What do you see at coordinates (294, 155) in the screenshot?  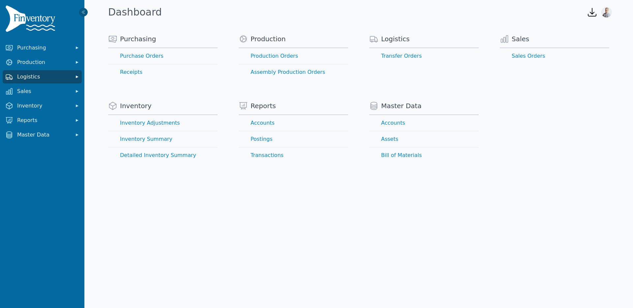 I see `a: Transactions` at bounding box center [294, 155].